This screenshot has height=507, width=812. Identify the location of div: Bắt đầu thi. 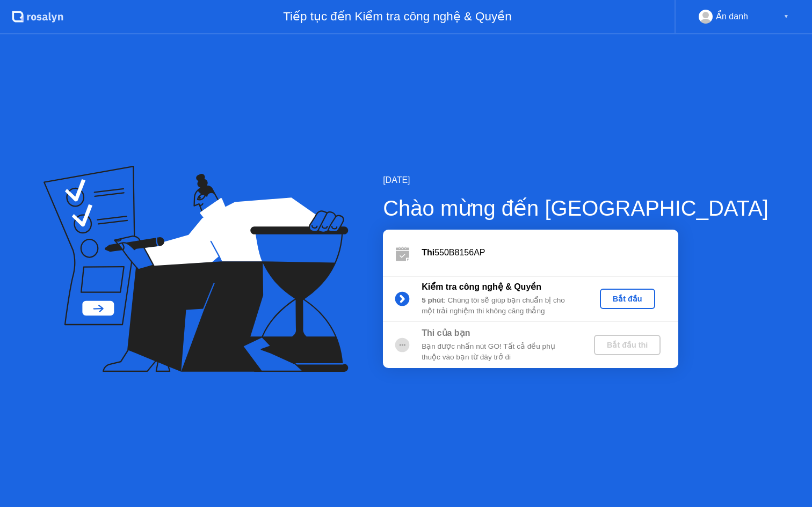
(627, 345).